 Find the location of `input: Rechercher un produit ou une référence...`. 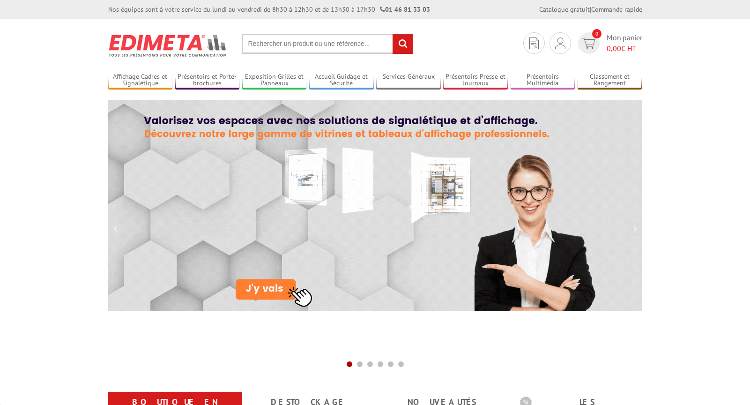

input: Rechercher un produit ou une référence... is located at coordinates (328, 44).